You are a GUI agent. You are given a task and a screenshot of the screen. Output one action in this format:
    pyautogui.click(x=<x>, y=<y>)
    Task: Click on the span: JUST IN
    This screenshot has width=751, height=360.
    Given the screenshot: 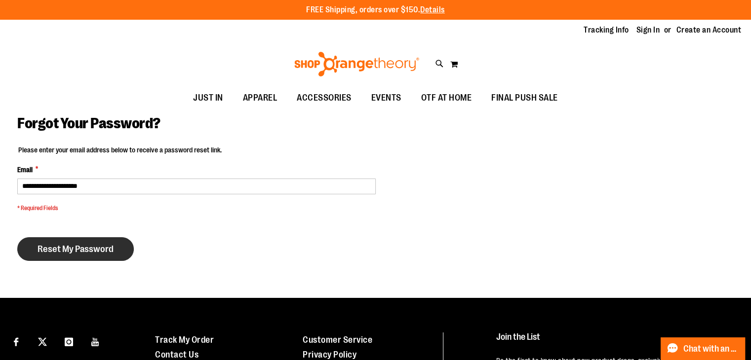 What is the action you would take?
    pyautogui.click(x=208, y=98)
    